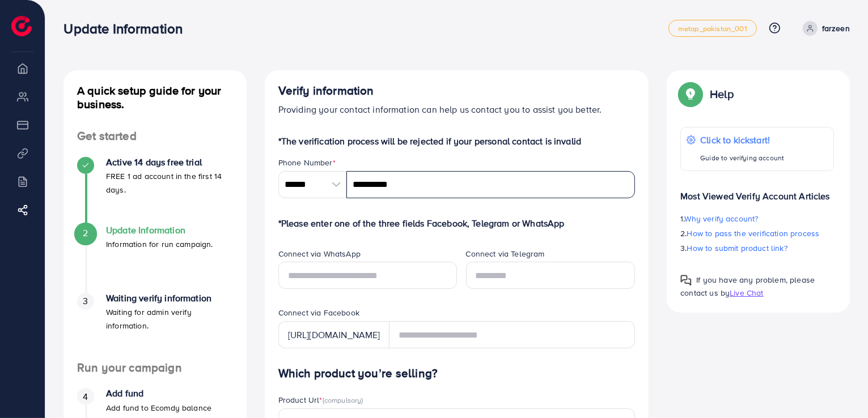  Describe the element at coordinates (22, 26) in the screenshot. I see `img: logo` at that location.